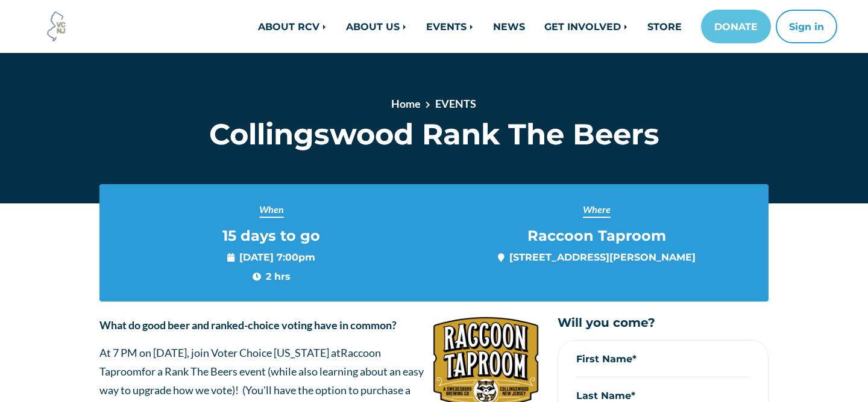  What do you see at coordinates (586, 26) in the screenshot?
I see `a: GET INVOLVED` at bounding box center [586, 26].